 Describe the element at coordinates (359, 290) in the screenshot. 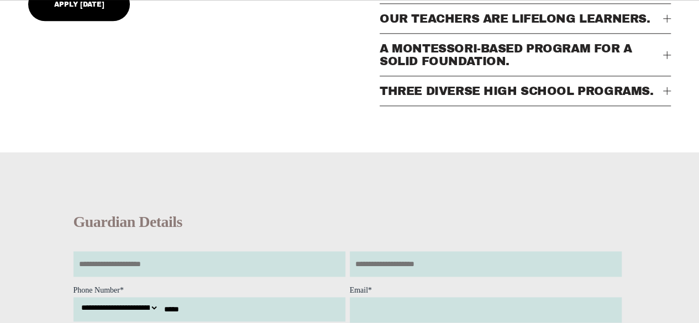

I see `span: Email` at that location.